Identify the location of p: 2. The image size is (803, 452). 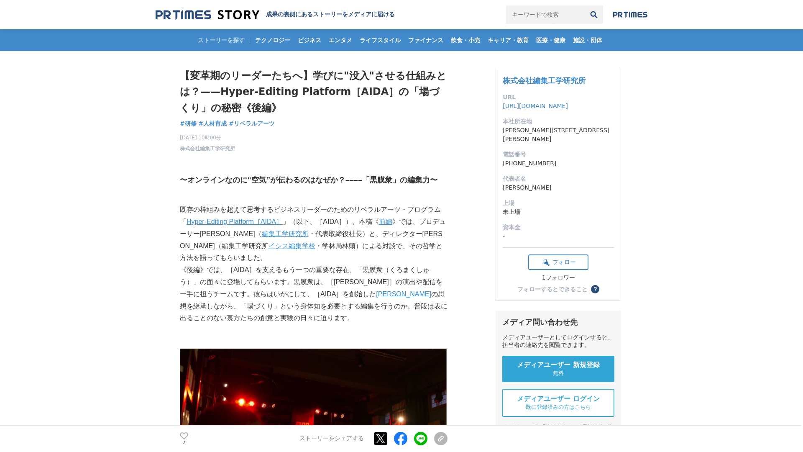
(184, 442).